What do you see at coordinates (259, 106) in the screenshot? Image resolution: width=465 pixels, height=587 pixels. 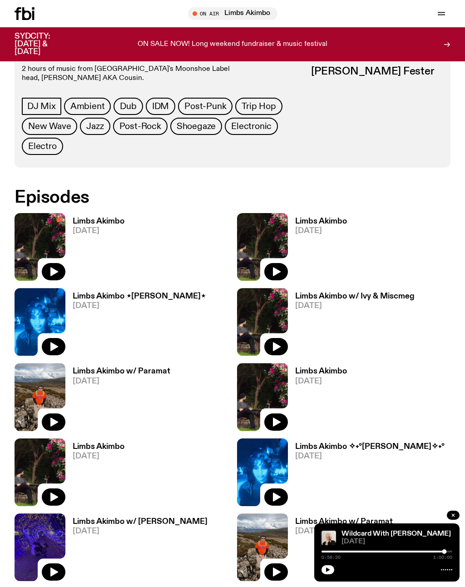 I see `a: Trip Hop` at bounding box center [259, 106].